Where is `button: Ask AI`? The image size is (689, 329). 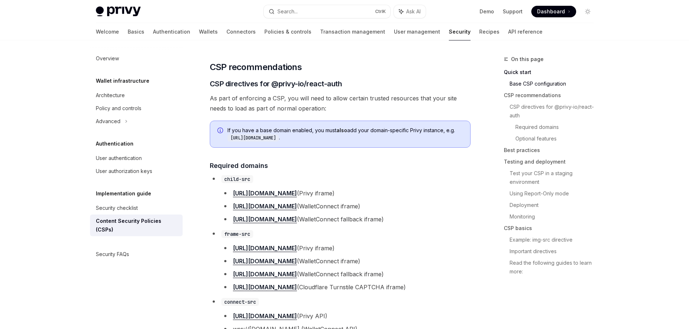 button: Ask AI is located at coordinates (410, 12).